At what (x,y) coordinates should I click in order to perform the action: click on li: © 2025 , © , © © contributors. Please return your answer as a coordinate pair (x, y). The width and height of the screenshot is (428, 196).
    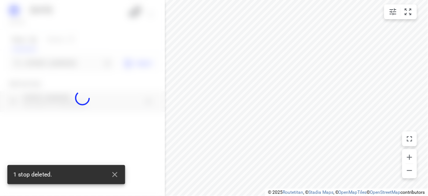
    Looking at the image, I should click on (346, 192).